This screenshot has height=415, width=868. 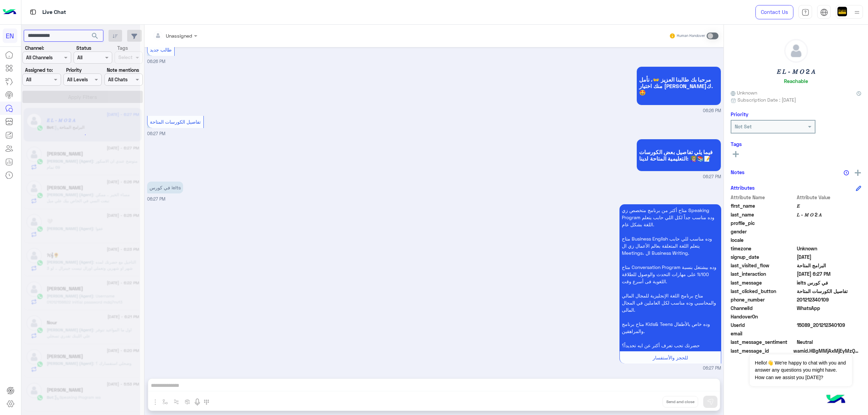 What do you see at coordinates (680, 402) in the screenshot?
I see `button: Send and close` at bounding box center [680, 402].